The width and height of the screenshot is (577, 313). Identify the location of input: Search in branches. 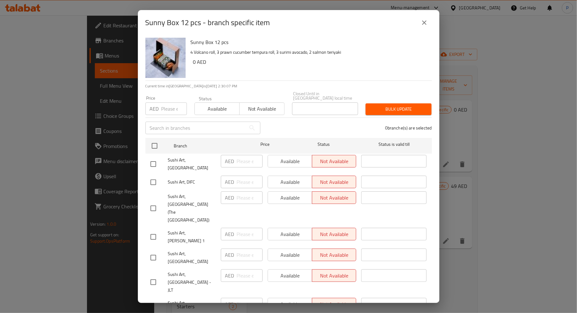
(196, 128).